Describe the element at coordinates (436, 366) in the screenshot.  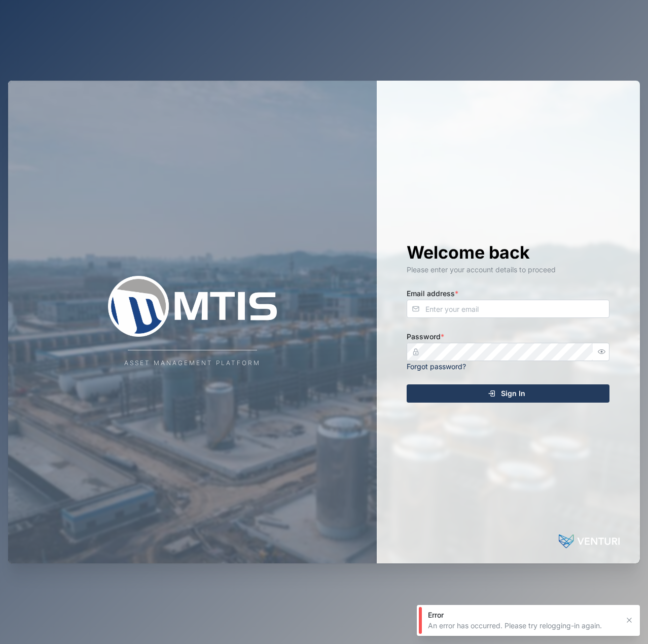
I see `a: Forgot password?` at that location.